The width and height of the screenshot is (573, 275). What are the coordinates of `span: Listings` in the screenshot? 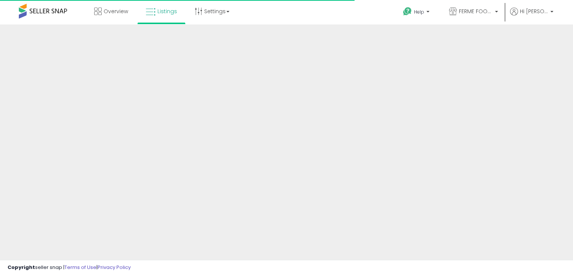 It's located at (167, 11).